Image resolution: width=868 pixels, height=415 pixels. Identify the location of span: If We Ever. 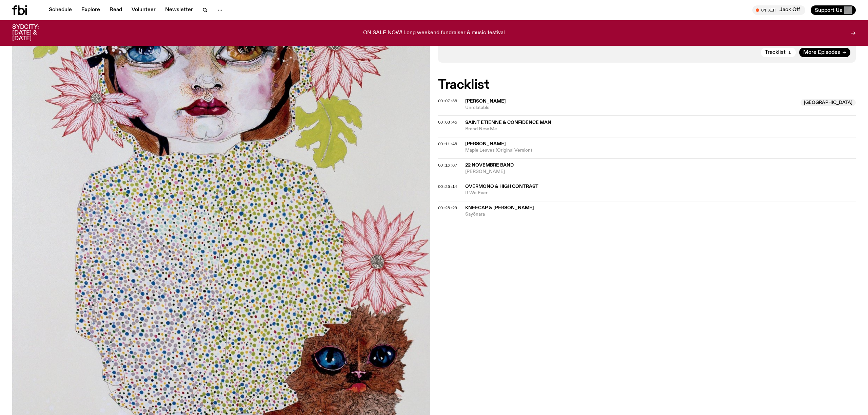
(660, 193).